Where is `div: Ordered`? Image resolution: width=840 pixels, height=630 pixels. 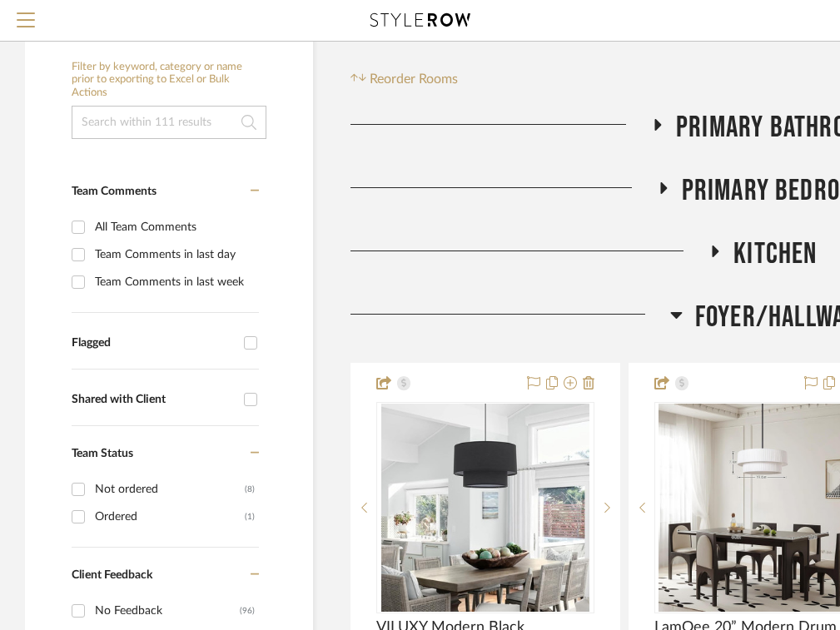
div: Ordered is located at coordinates (169, 517).